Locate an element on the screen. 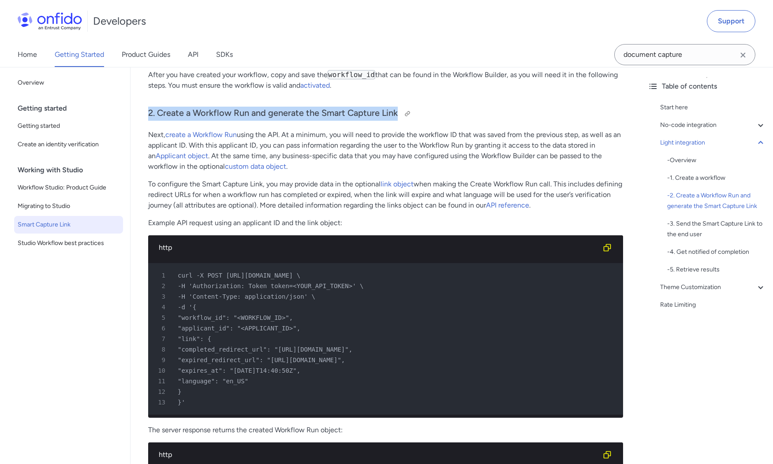 This screenshot has height=464, width=773. a: API is located at coordinates (193, 55).